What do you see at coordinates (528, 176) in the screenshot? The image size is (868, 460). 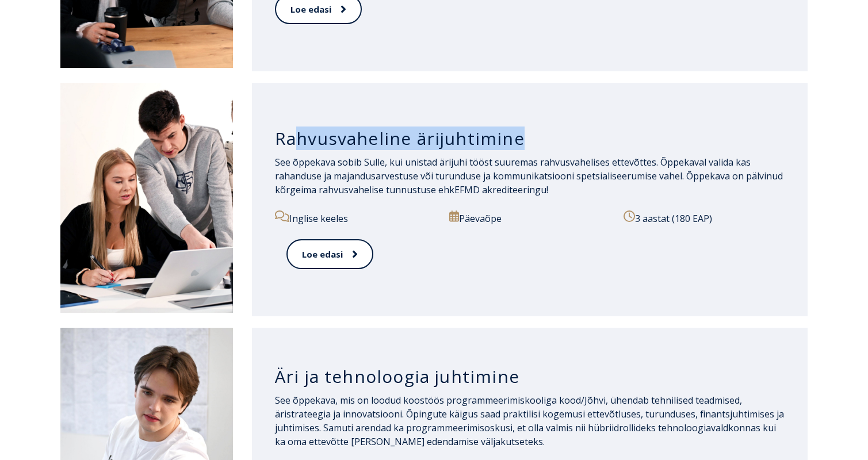 I see `span: See õppekava sobib Sulle, kui unistad ärijuhi tööst suuremas rahvusvahelises ettevõttes. Õppekava...` at bounding box center [528, 176].